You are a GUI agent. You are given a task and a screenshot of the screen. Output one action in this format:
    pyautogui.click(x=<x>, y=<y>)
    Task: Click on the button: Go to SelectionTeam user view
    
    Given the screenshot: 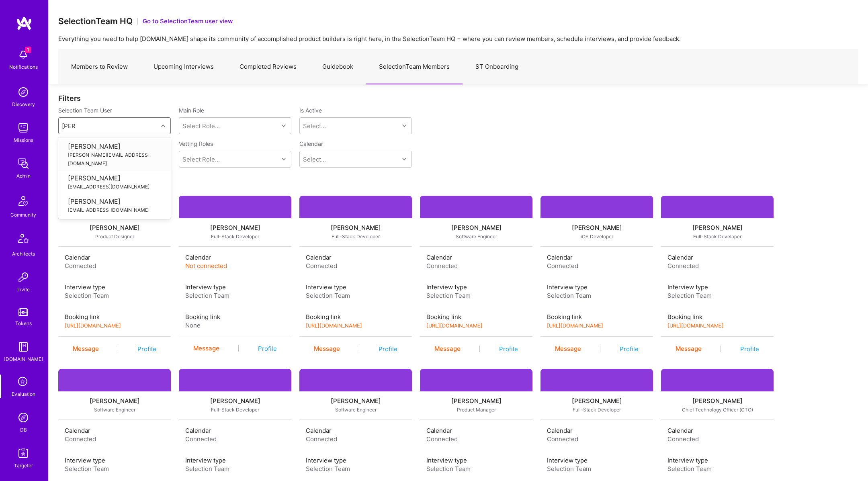 What is the action you would take?
    pyautogui.click(x=188, y=21)
    